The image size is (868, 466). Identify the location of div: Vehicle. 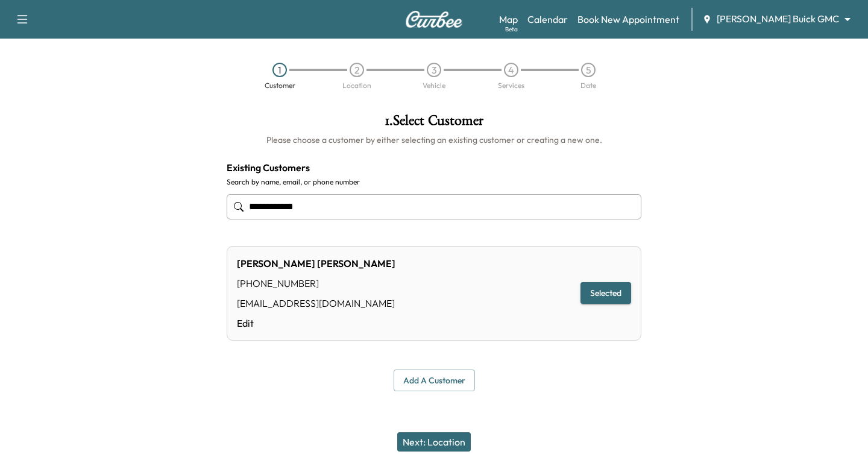
(434, 86).